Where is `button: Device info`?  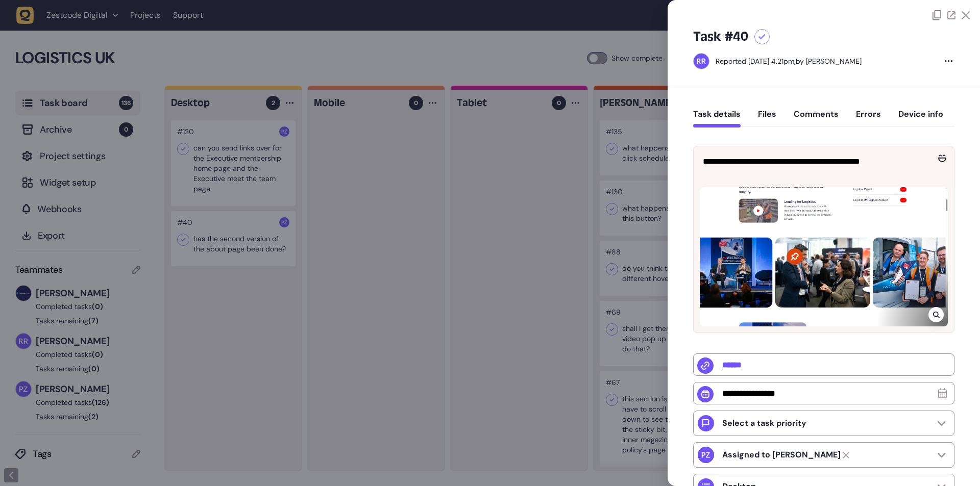 button: Device info is located at coordinates (921, 118).